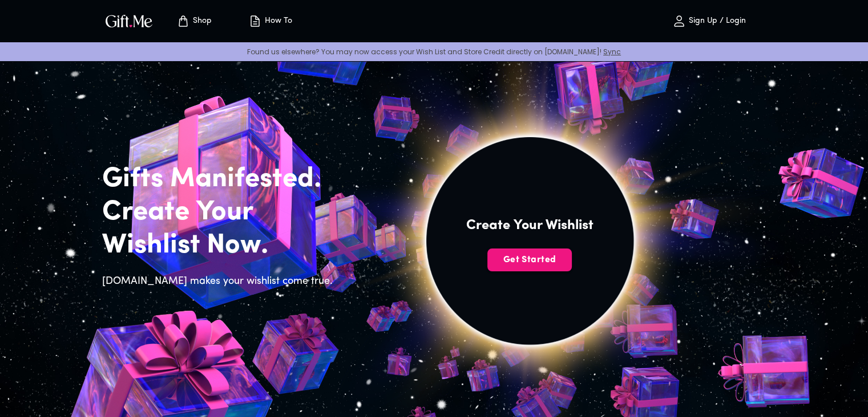 This screenshot has width=868, height=417. I want to click on img: GiftMe Logo, so click(129, 20).